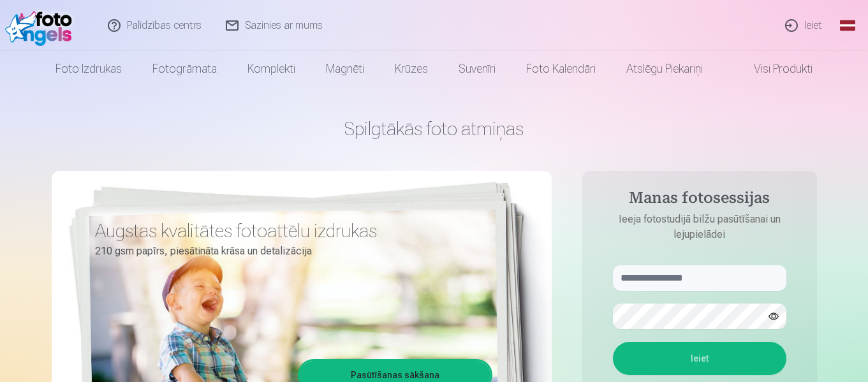 The height and width of the screenshot is (382, 868). Describe the element at coordinates (289, 231) in the screenshot. I see `h3: Augstas kvalitātes fotoattēlu izdrukas` at that location.